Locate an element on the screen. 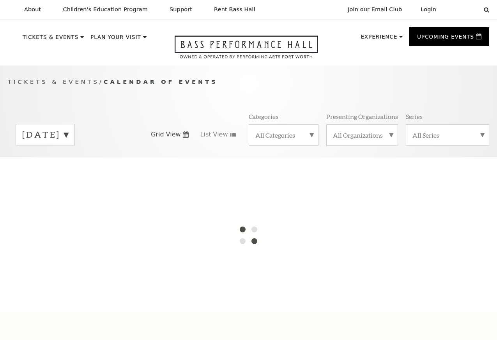  span: List View is located at coordinates (214, 134).